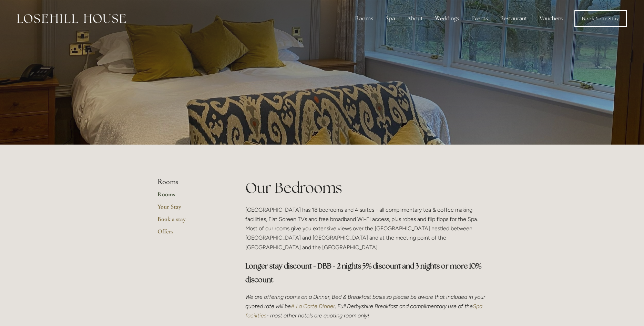 This screenshot has width=644, height=326. I want to click on a: Offers, so click(190, 234).